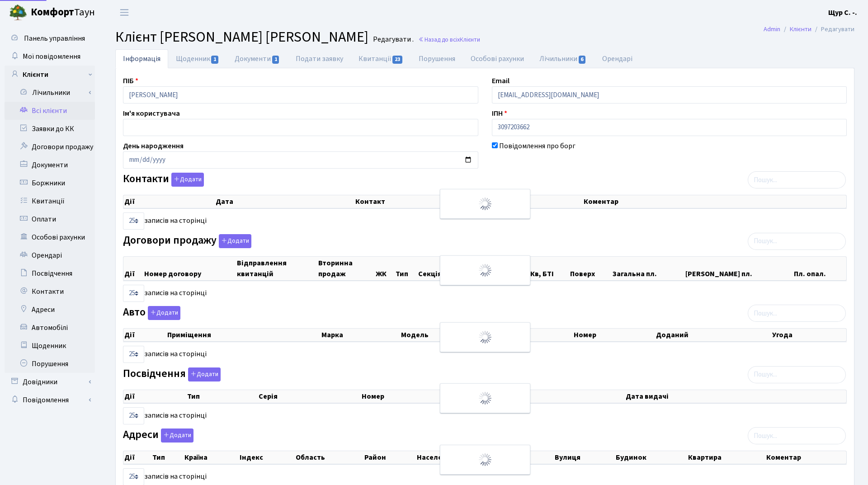 The height and width of the screenshot is (485, 868). What do you see at coordinates (151, 313) in the screenshot?
I see `label: Авто` at bounding box center [151, 313].